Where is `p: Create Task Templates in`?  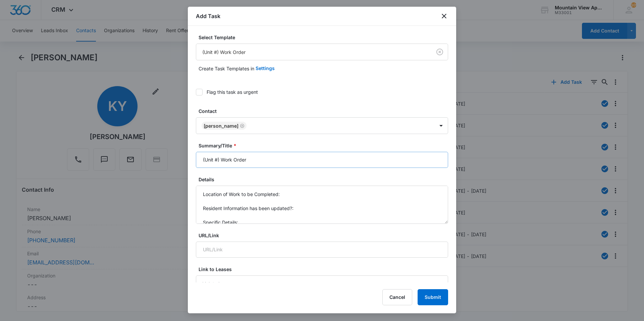 p: Create Task Templates in is located at coordinates (226, 68).